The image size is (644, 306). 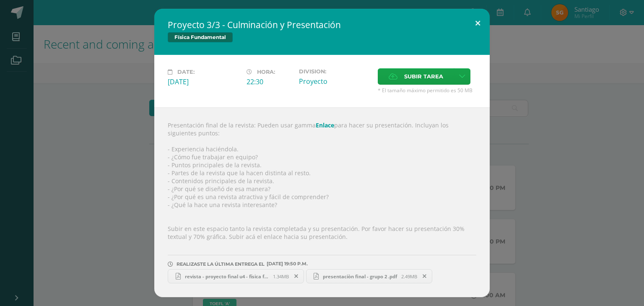 What do you see at coordinates (478, 23) in the screenshot?
I see `button: Close (Esc)` at bounding box center [478, 23].